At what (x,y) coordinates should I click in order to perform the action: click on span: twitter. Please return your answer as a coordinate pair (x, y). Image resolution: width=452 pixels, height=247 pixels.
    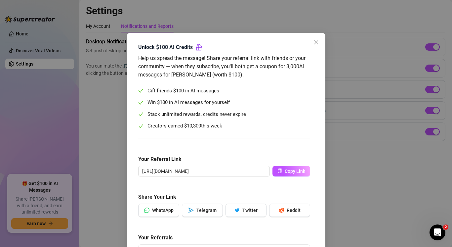
    Looking at the image, I should click on (237, 210).